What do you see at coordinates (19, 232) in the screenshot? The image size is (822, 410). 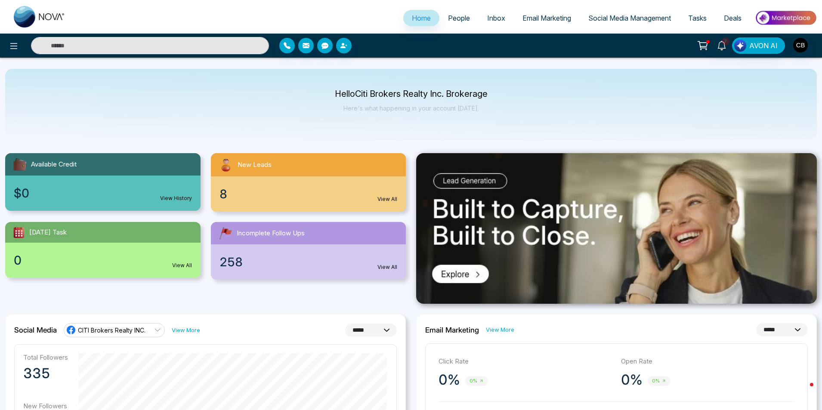 I see `img: todayTask.svg` at bounding box center [19, 232].